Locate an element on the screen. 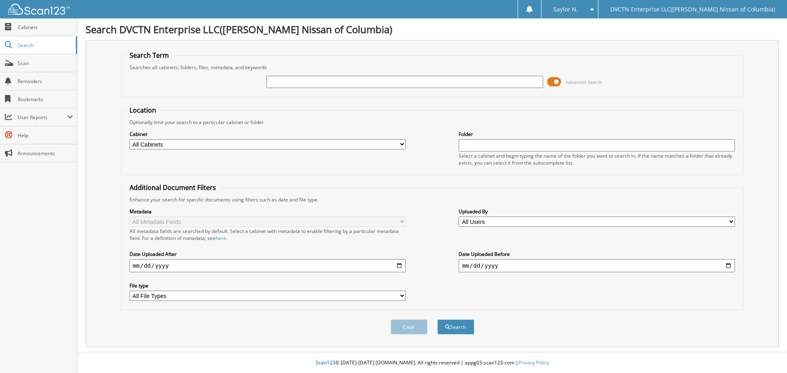 This screenshot has width=787, height=373. div: Searches all cabinets, folders, files, metadata, and keywords is located at coordinates (432, 67).